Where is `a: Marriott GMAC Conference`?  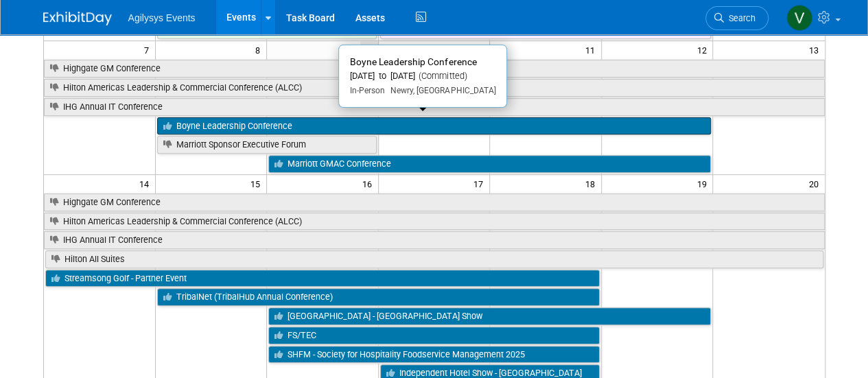 a: Marriott GMAC Conference is located at coordinates (490, 164).